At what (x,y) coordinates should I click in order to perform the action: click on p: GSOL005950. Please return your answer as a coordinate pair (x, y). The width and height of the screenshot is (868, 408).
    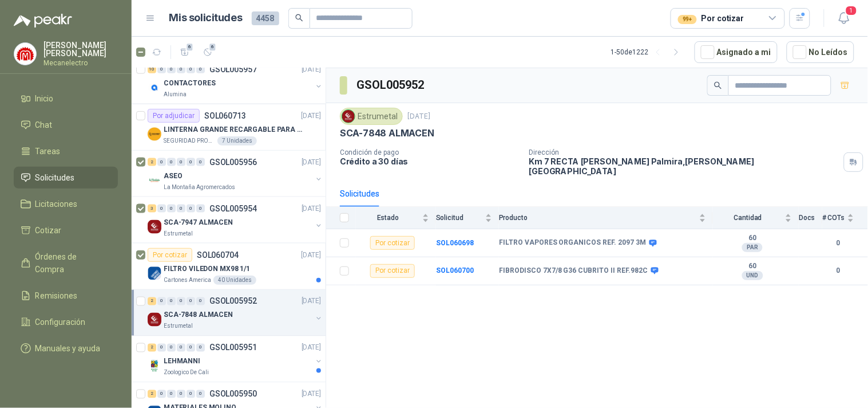
    Looking at the image, I should click on (233, 394).